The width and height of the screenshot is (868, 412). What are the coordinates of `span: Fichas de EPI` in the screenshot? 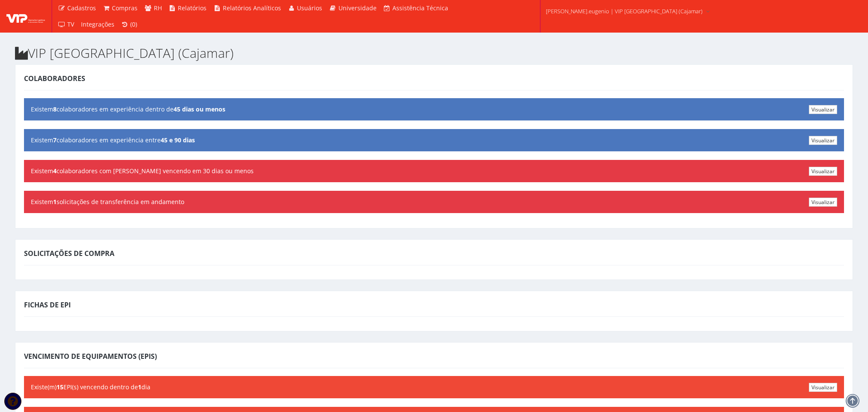 It's located at (47, 304).